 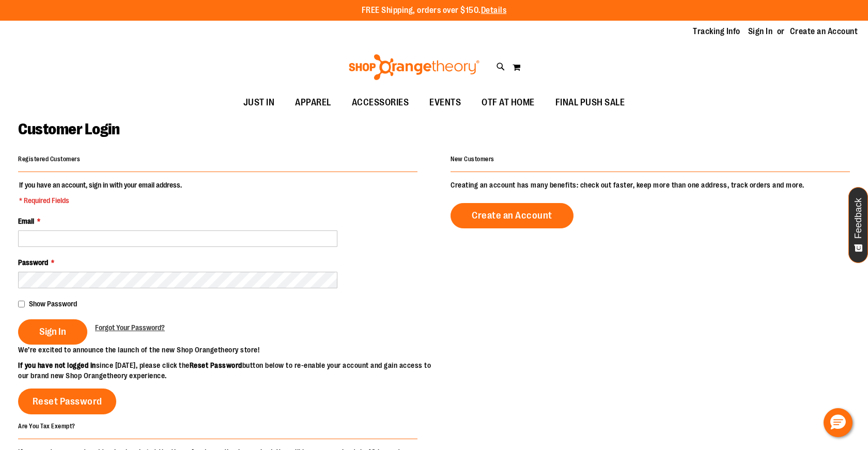 What do you see at coordinates (858, 225) in the screenshot?
I see `button: Feedback - Show survey` at bounding box center [858, 225].